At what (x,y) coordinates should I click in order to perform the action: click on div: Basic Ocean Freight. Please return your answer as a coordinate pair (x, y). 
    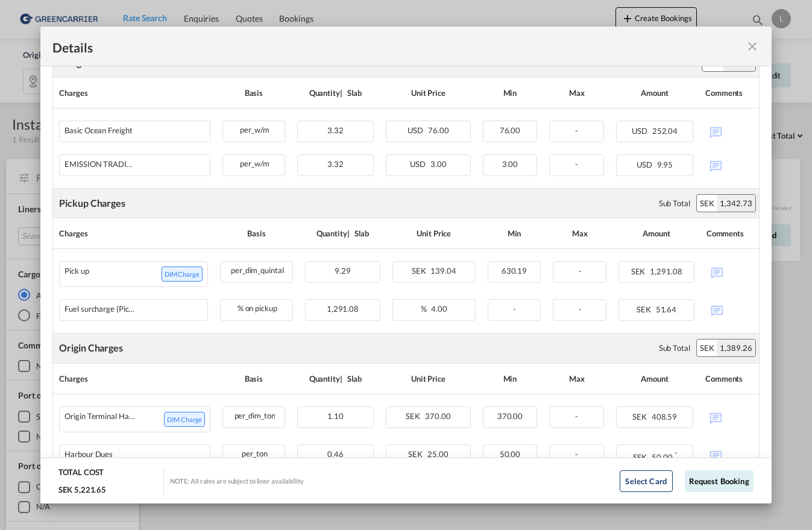
    Looking at the image, I should click on (98, 130).